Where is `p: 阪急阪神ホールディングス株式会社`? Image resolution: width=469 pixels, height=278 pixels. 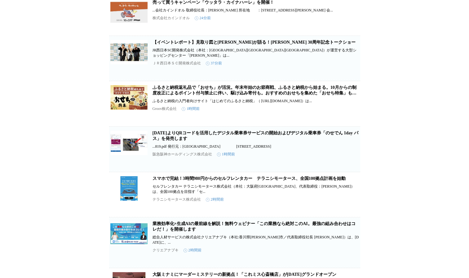
p: 阪急阪神ホールディングス株式会社 is located at coordinates (182, 154).